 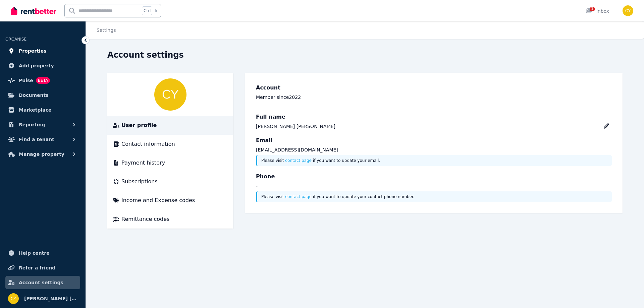 What do you see at coordinates (43, 66) in the screenshot?
I see `a: Add property` at bounding box center [43, 66].